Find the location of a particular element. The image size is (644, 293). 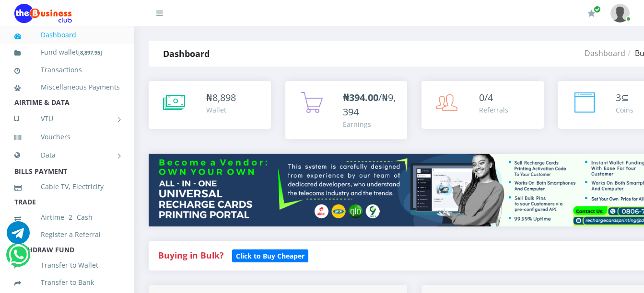

span: 3 is located at coordinates (618, 97).